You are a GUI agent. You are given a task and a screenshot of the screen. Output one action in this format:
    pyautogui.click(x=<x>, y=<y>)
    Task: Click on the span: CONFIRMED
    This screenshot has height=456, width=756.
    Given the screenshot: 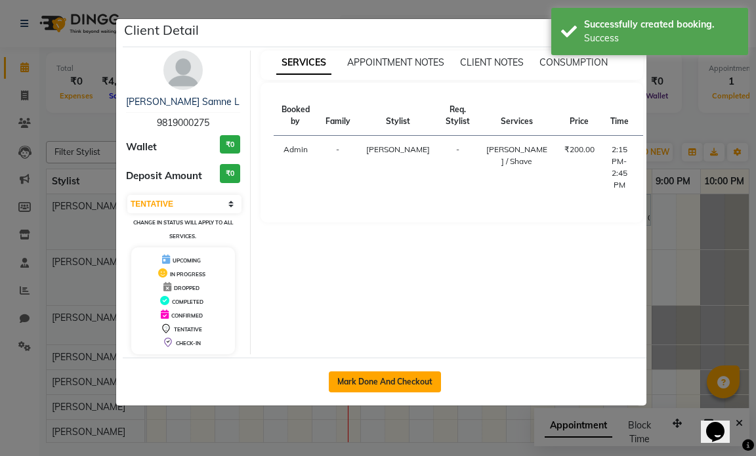 What is the action you would take?
    pyautogui.click(x=187, y=316)
    